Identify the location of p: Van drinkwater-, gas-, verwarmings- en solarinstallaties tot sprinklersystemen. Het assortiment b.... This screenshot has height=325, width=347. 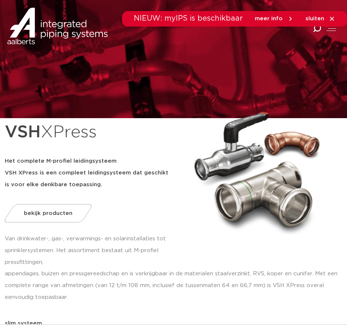
(88, 251).